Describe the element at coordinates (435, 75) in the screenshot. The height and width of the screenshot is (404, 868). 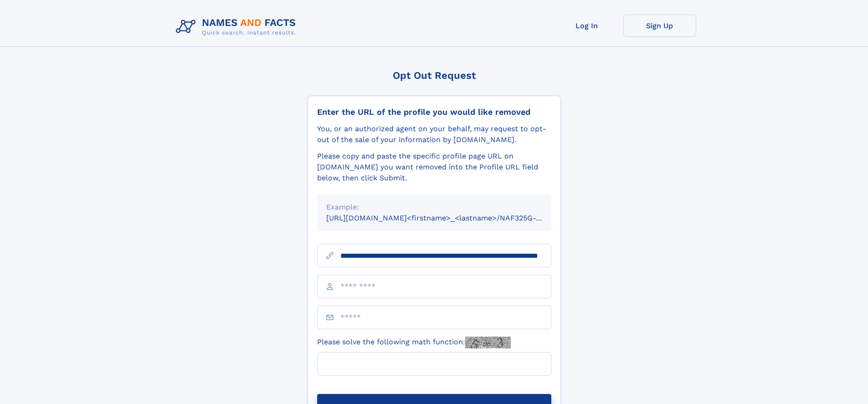
I see `div: Opt Out Request` at that location.